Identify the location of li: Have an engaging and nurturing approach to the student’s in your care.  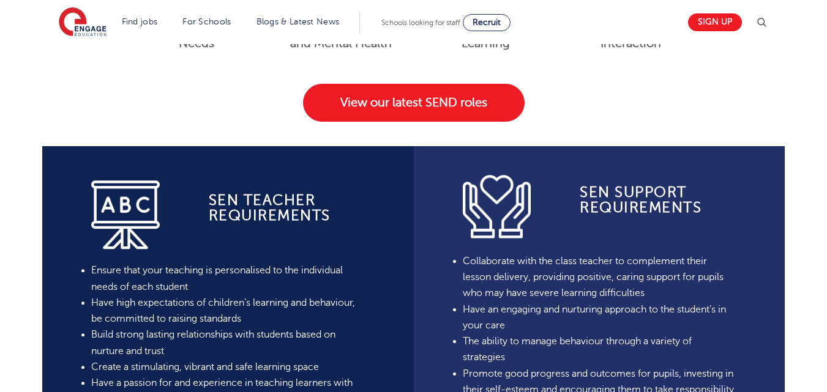
(599, 317).